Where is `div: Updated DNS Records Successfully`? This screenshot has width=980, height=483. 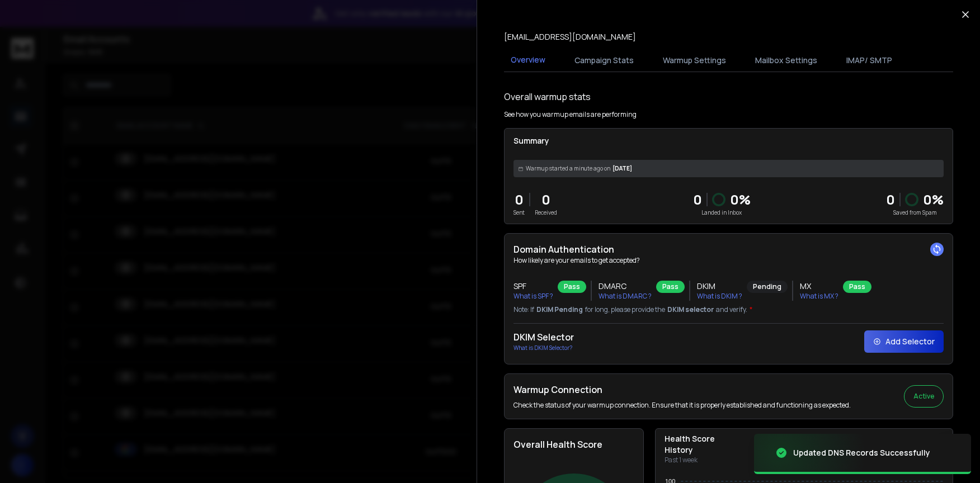 div: Updated DNS Records Successfully is located at coordinates (862, 453).